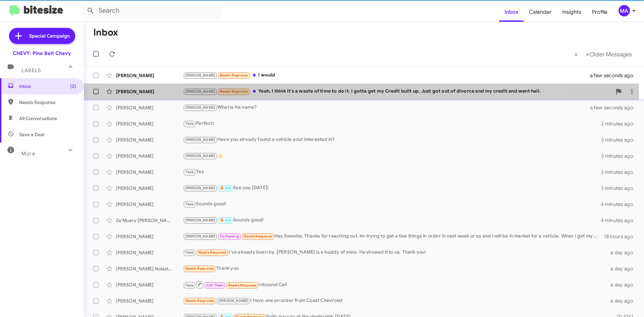  I want to click on a: Calendar, so click(540, 12).